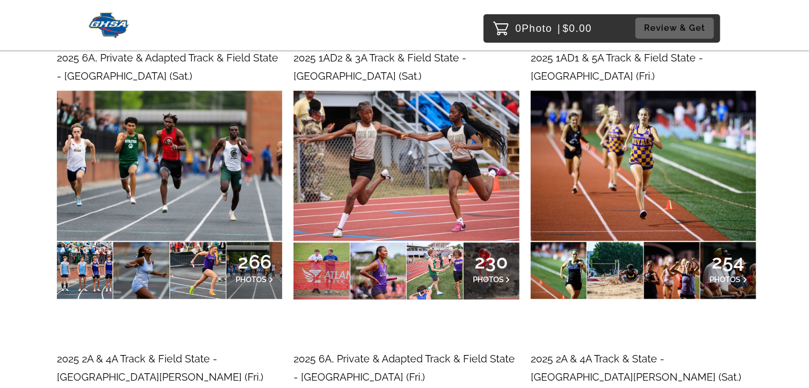 Image resolution: width=809 pixels, height=388 pixels. I want to click on span: 266, so click(255, 262).